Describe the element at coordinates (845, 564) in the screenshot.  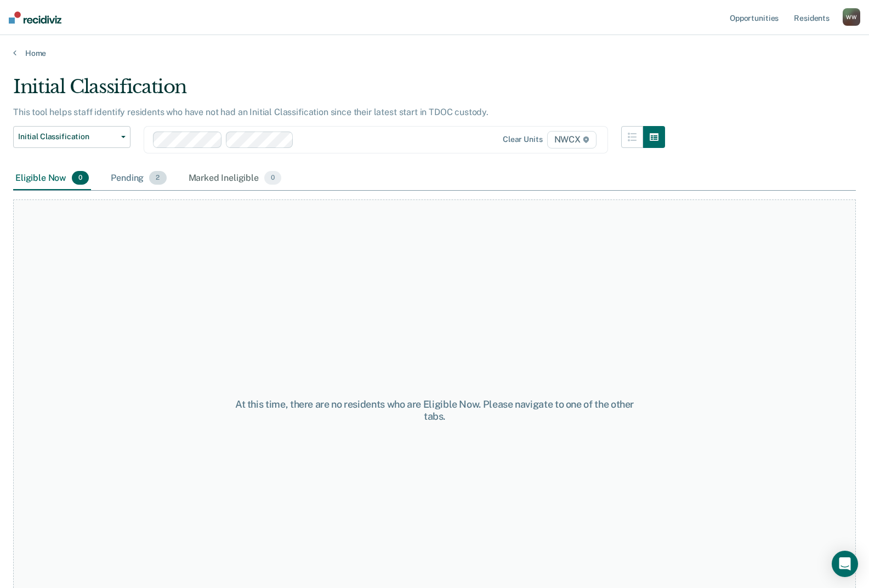
I see `div: Open Intercom Messenger` at that location.